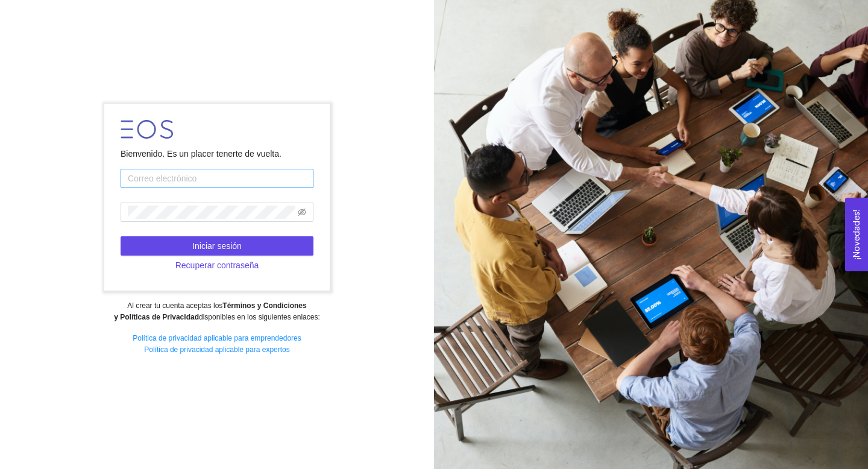 This screenshot has width=868, height=469. Describe the element at coordinates (216, 312) in the screenshot. I see `div: Al crear tu cuenta aceptas los disponibles en los siguientes enlaces:` at that location.